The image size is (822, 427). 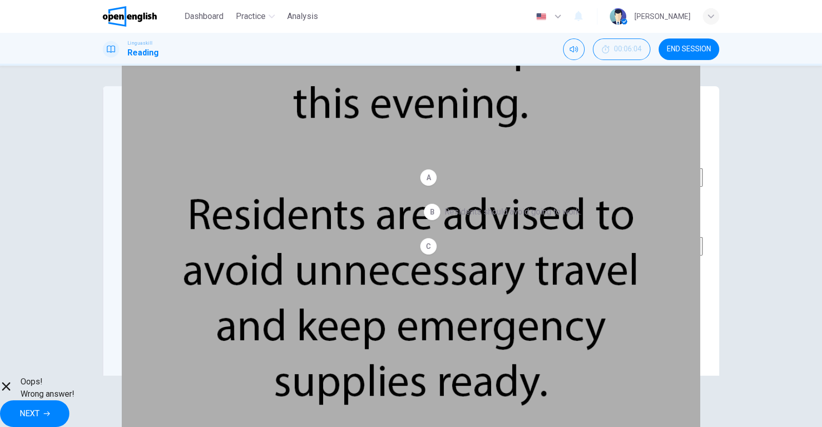 I want to click on span: NEXT, so click(x=29, y=414).